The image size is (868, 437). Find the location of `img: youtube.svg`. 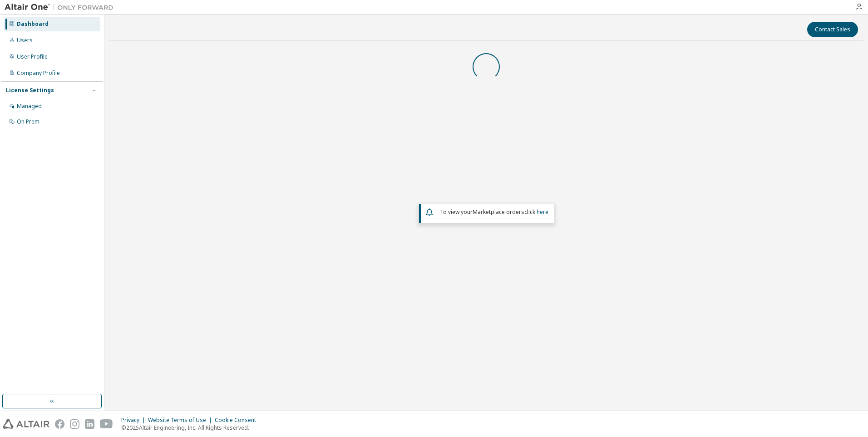

img: youtube.svg is located at coordinates (106, 424).